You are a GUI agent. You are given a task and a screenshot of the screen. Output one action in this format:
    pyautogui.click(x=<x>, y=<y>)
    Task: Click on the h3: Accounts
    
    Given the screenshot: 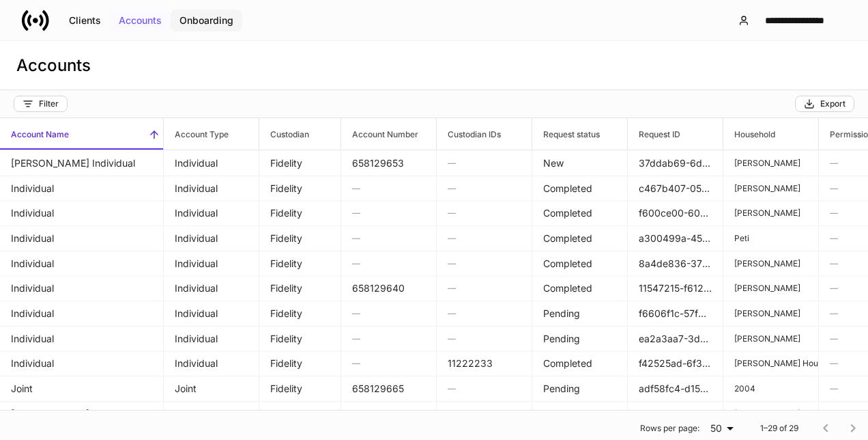 What is the action you would take?
    pyautogui.click(x=53, y=66)
    